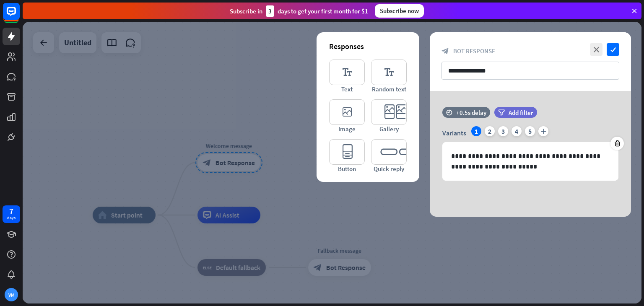  Describe the element at coordinates (471, 112) in the screenshot. I see `div: +0.5s delay` at that location.